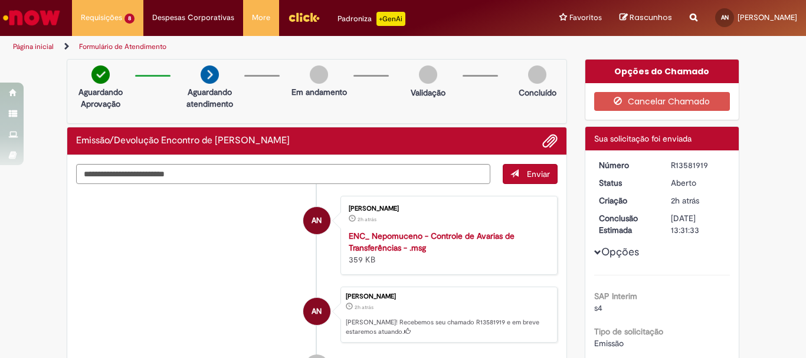 The width and height of the screenshot is (806, 358). Describe the element at coordinates (100, 98) in the screenshot. I see `p: Aguardando Aprovação` at that location.